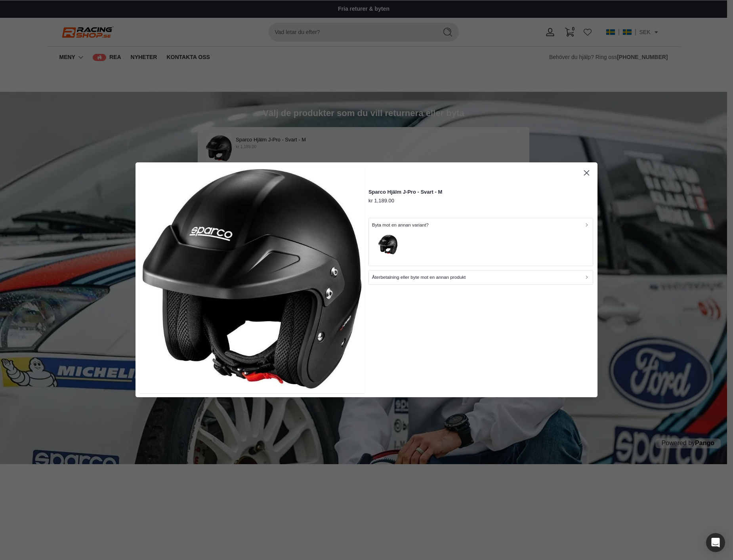 This screenshot has height=560, width=733. What do you see at coordinates (405, 201) in the screenshot?
I see `p: kr 1,189.00` at bounding box center [405, 201].